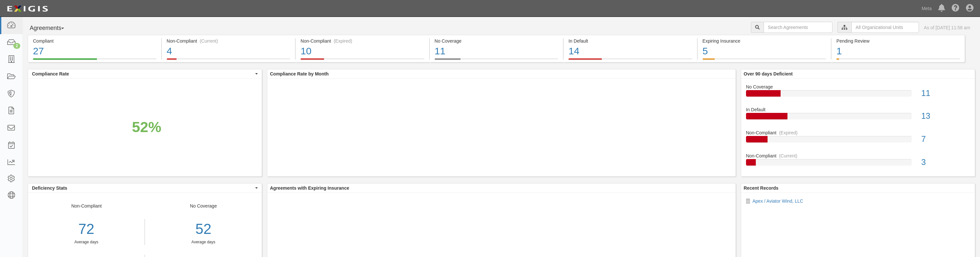 The width and height of the screenshot is (980, 257). Describe the element at coordinates (27, 9) in the screenshot. I see `img: logo-5460c22ac91f19d4615b14bd174203de0afe785f0fc80cf4dbbc73dc1793850b.png` at that location.